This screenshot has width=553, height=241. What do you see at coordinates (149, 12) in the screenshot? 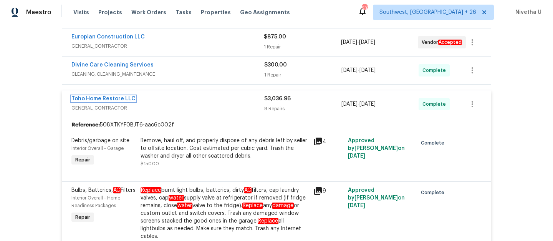
I see `span: Work Orders` at bounding box center [149, 12].